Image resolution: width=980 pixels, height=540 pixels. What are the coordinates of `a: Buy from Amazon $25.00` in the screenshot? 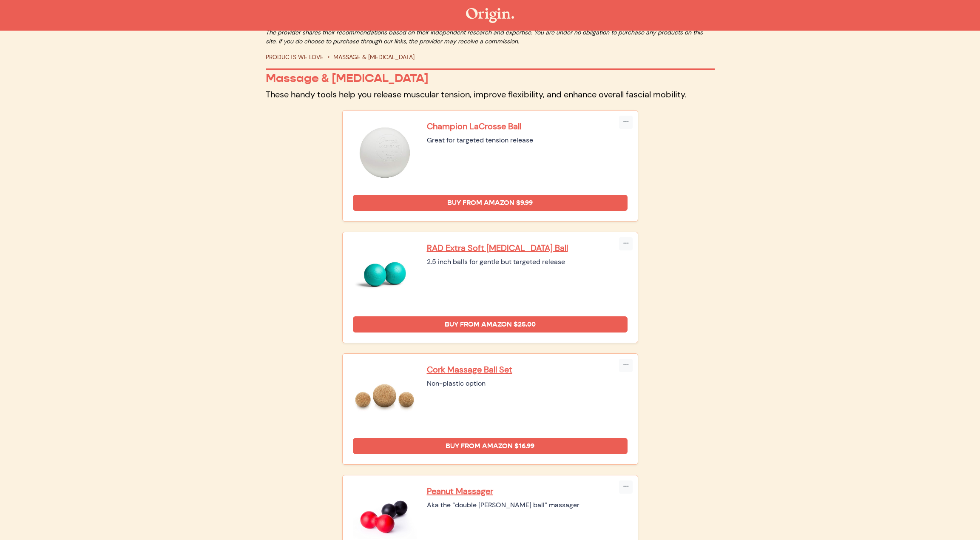 It's located at (491, 324).